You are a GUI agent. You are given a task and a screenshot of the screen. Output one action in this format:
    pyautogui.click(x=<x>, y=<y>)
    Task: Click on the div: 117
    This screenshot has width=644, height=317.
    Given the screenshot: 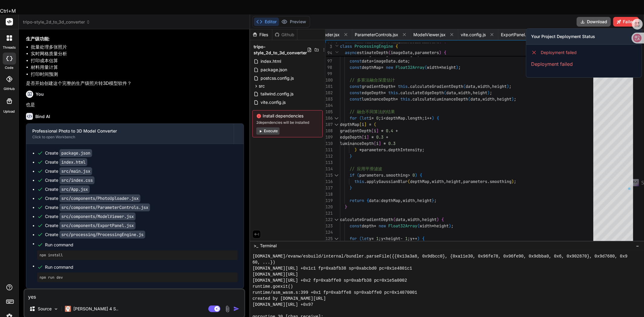 What is the action you would take?
    pyautogui.click(x=329, y=188)
    